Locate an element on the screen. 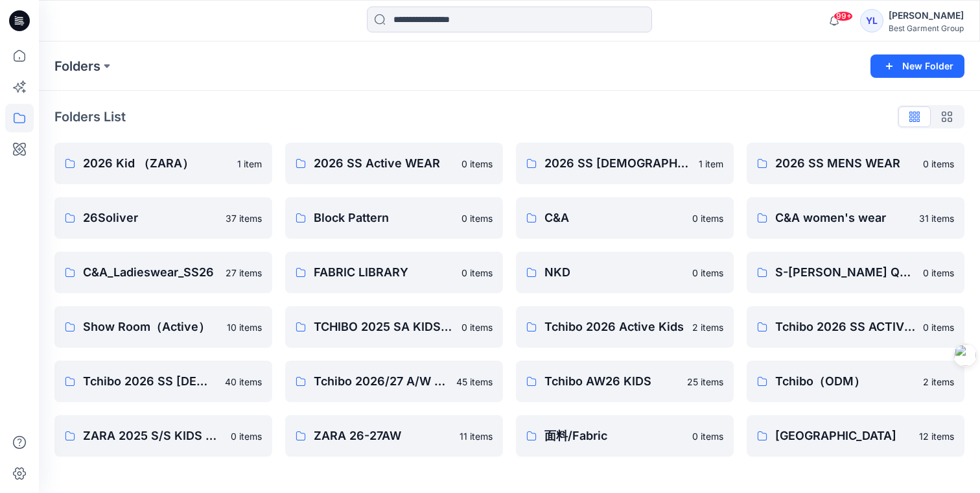 The height and width of the screenshot is (493, 980). a: 26Soliver37 items is located at coordinates (164, 218).